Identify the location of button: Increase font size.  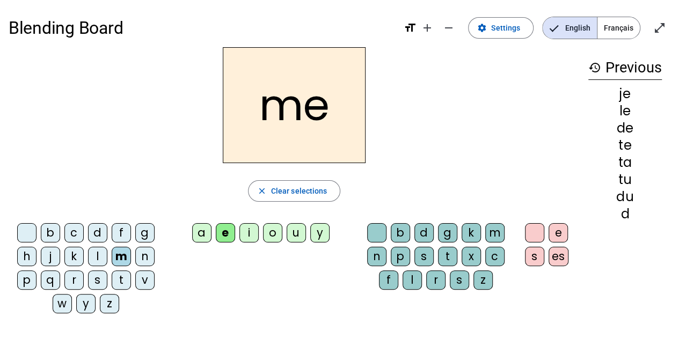
(427, 28).